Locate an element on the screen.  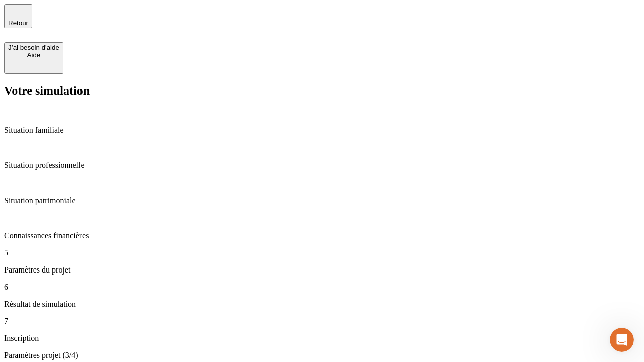
p: Paramètres du projet is located at coordinates (322, 270).